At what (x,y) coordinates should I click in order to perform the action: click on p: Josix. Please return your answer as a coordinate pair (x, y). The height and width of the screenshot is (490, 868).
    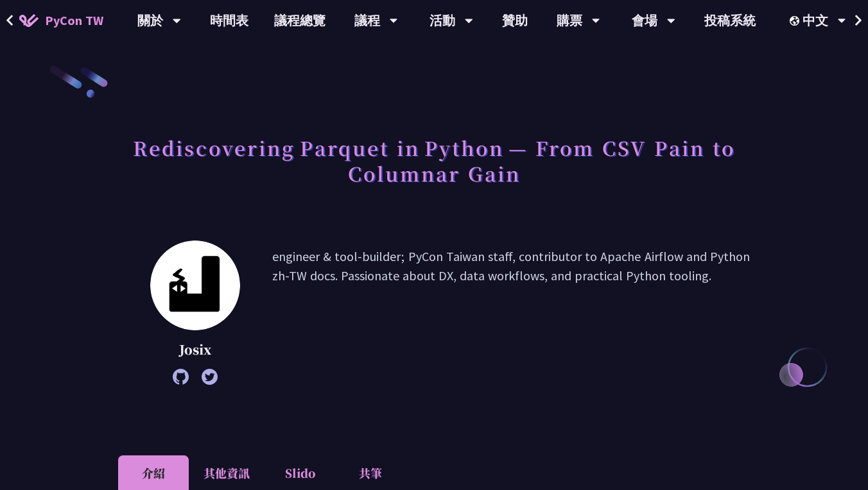
    Looking at the image, I should click on (195, 350).